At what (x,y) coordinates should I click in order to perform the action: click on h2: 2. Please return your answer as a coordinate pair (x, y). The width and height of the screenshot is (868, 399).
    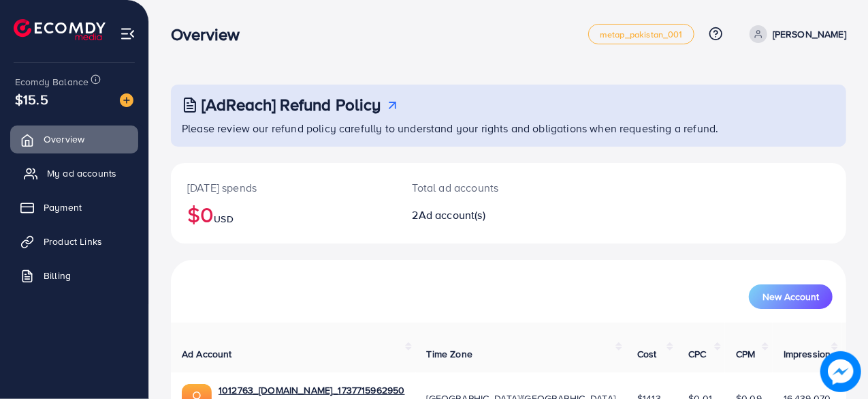
    Looking at the image, I should click on (480, 215).